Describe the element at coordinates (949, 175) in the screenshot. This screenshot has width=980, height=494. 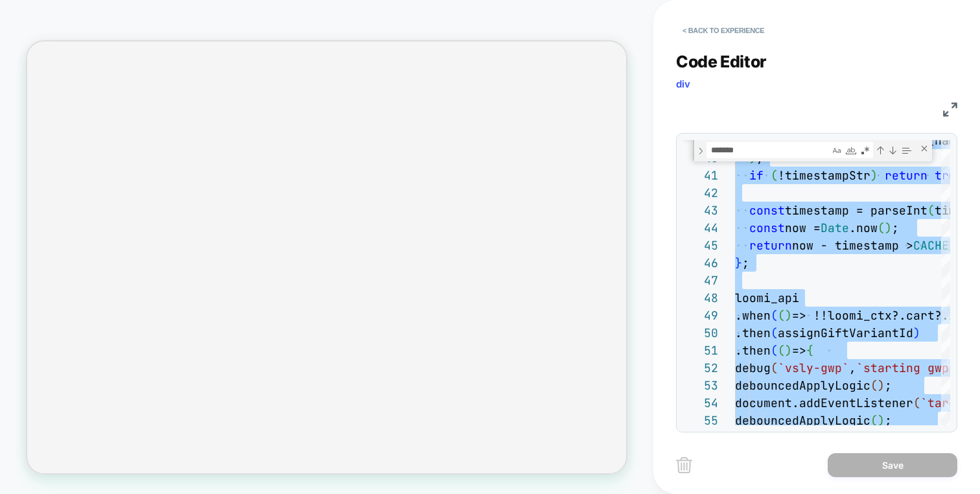
I see `span: true` at that location.